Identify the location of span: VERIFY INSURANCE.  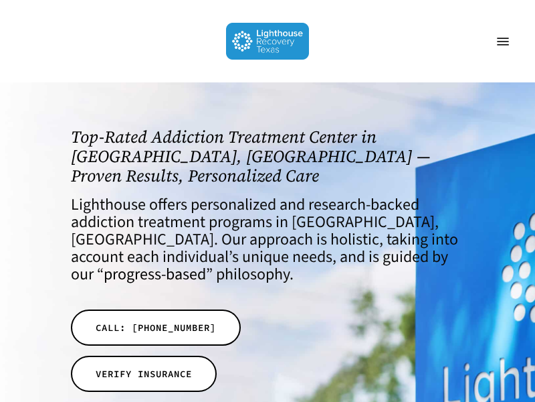
(144, 373).